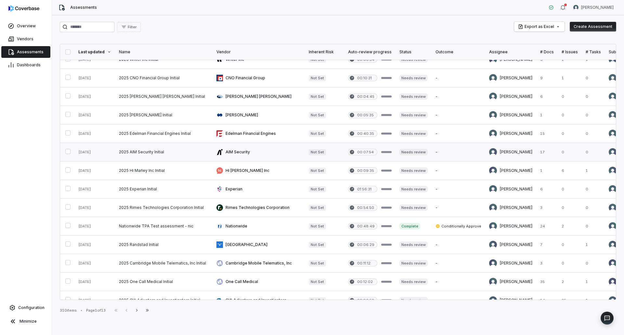 This screenshot has width=624, height=335. What do you see at coordinates (259, 52) in the screenshot?
I see `div: Vendor` at bounding box center [259, 52].